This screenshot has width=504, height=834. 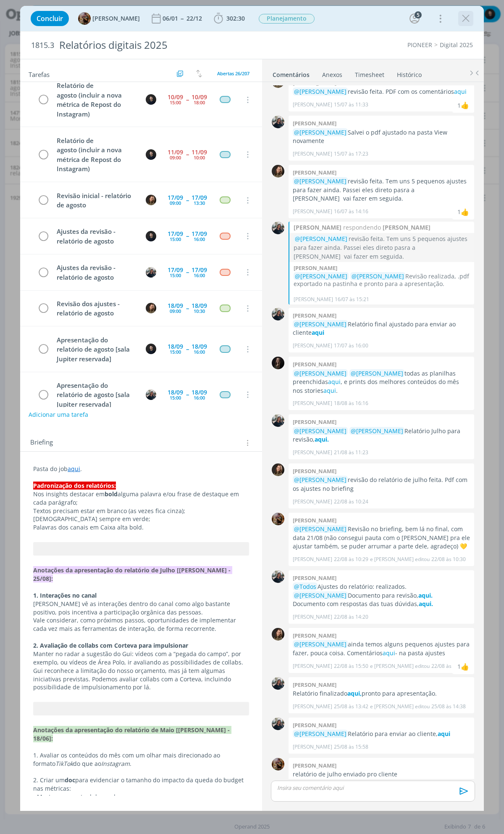 What do you see at coordinates (409, 73) in the screenshot?
I see `a: Histórico` at bounding box center [409, 73].